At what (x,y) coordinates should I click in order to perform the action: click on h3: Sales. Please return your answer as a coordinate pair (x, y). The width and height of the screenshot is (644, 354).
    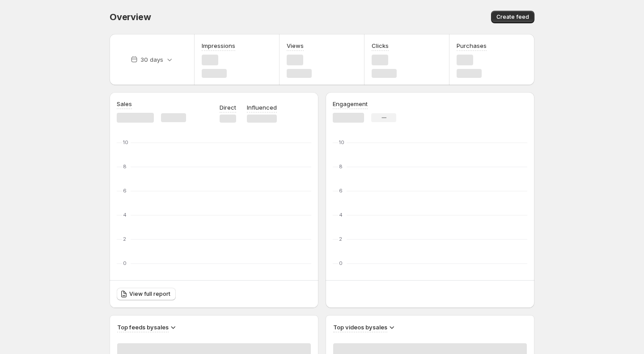
    Looking at the image, I should click on (124, 104).